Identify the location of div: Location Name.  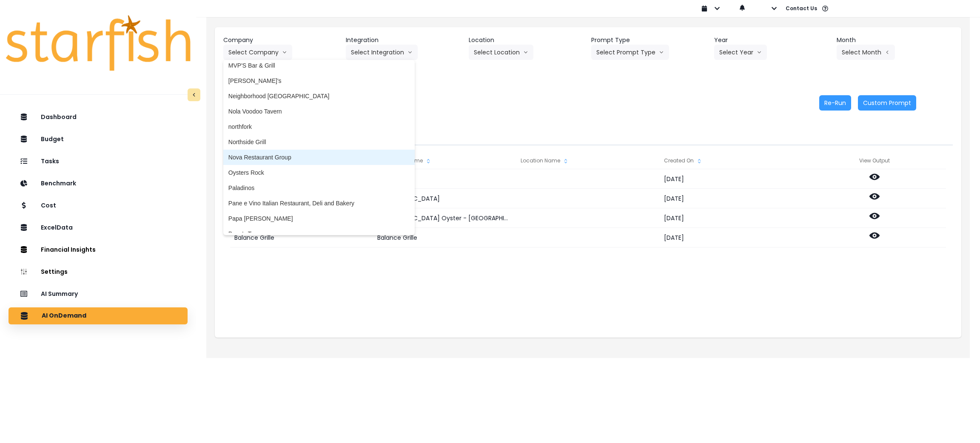
(588, 161).